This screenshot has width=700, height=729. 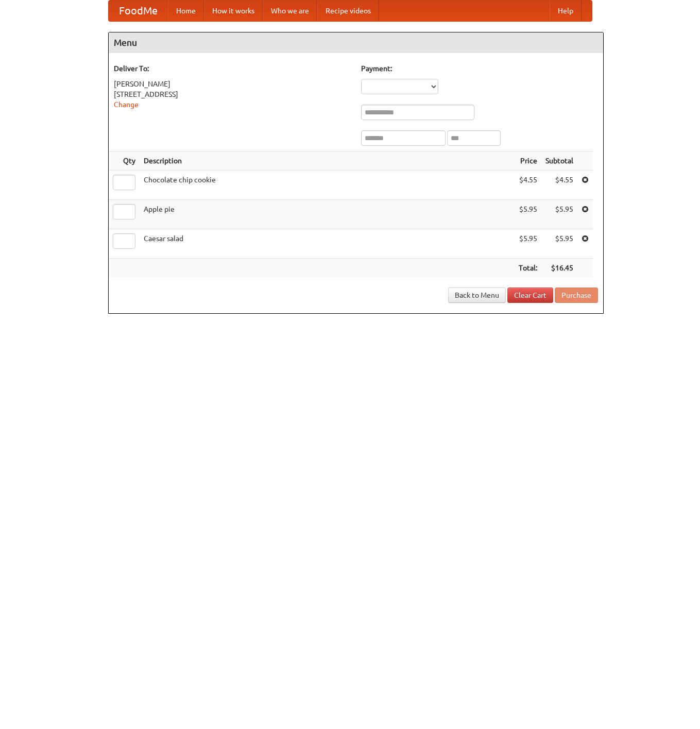 I want to click on button: Purchase, so click(x=577, y=295).